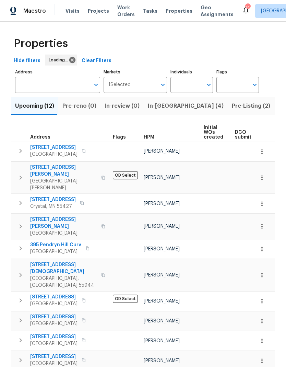 The image size is (286, 367). I want to click on span: Projects, so click(98, 11).